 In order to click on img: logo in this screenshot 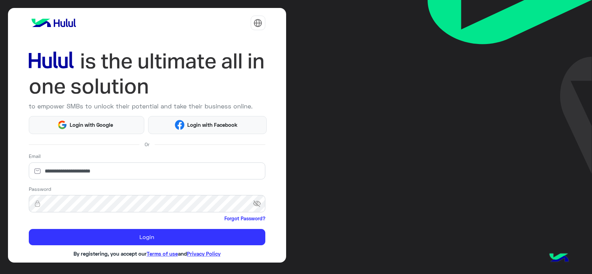, I will do `click(54, 23)`.